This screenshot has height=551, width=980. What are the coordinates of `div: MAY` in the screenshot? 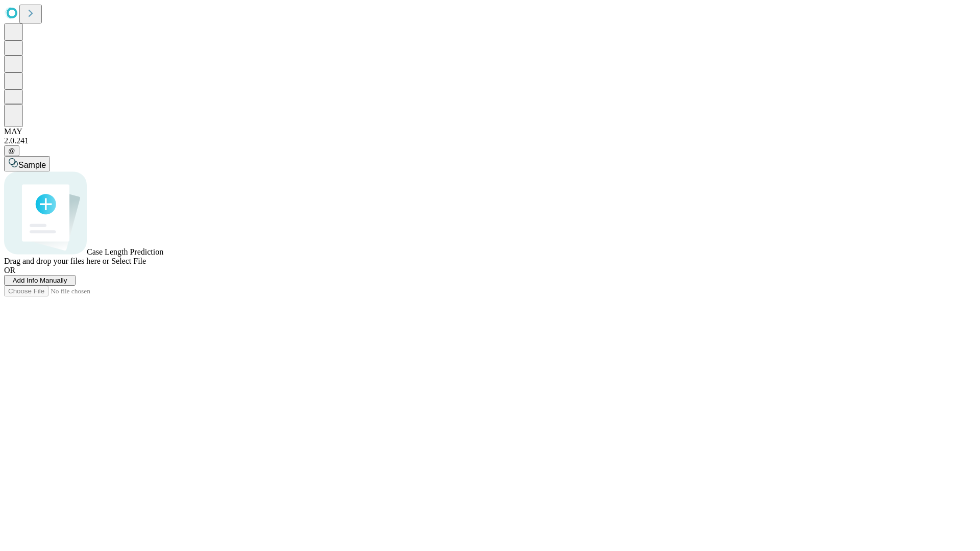 It's located at (490, 132).